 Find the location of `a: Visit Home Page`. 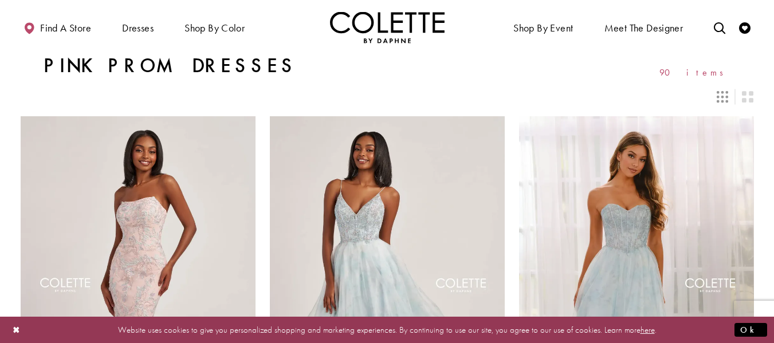

a: Visit Home Page is located at coordinates (387, 27).